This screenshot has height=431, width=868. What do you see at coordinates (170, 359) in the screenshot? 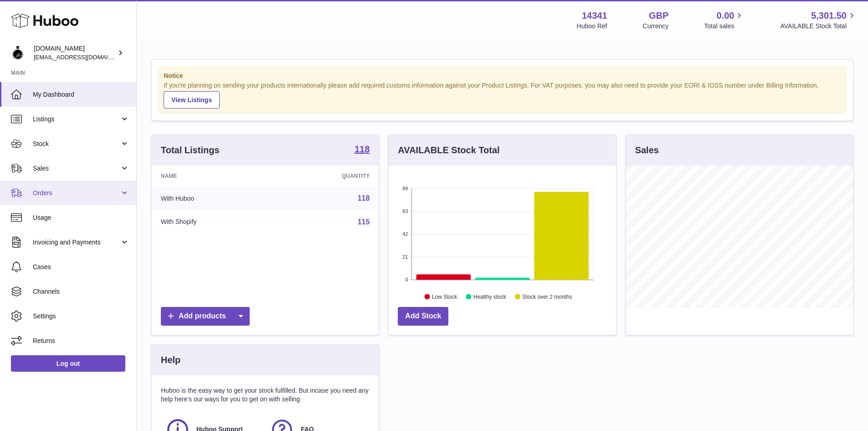
I see `h3: Help` at bounding box center [170, 359].